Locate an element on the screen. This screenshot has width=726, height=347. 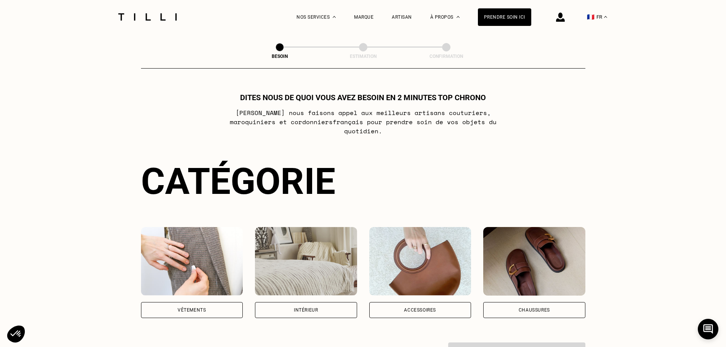
div: Prendre soin ici is located at coordinates (504, 17).